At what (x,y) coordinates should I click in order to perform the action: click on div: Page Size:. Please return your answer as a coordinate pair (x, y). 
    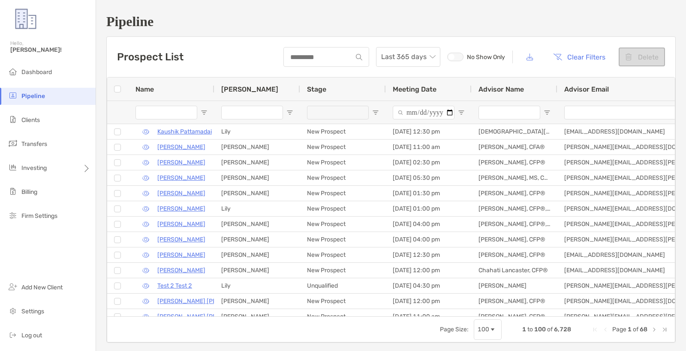
    Looking at the image, I should click on (454, 330).